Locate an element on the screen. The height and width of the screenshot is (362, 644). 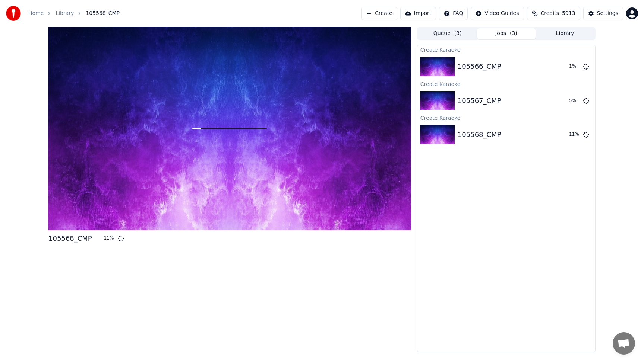
div: Settings is located at coordinates (607, 14).